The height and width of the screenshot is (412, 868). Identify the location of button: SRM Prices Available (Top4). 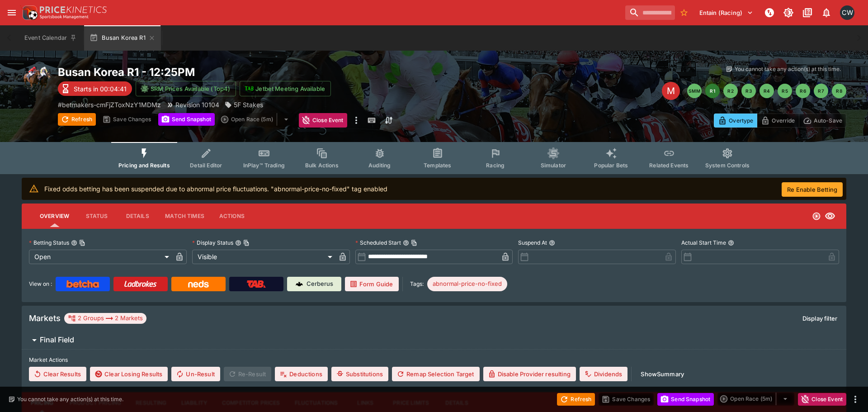
(186, 88).